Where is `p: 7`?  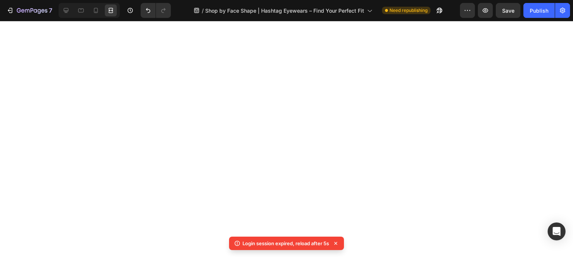
p: 7 is located at coordinates (50, 10).